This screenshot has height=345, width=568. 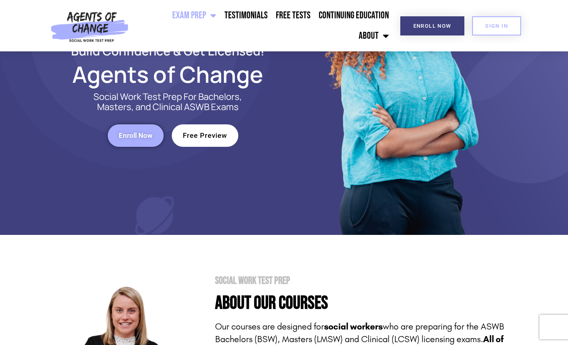 What do you see at coordinates (262, 26) in the screenshot?
I see `nav: Menu` at bounding box center [262, 26].